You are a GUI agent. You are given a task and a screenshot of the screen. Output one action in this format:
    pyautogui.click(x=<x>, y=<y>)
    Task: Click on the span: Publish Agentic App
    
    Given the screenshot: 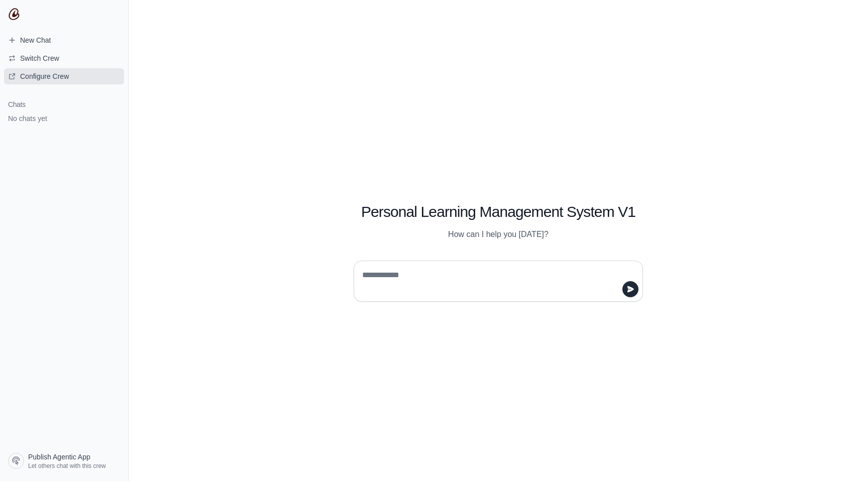 What is the action you would take?
    pyautogui.click(x=59, y=457)
    